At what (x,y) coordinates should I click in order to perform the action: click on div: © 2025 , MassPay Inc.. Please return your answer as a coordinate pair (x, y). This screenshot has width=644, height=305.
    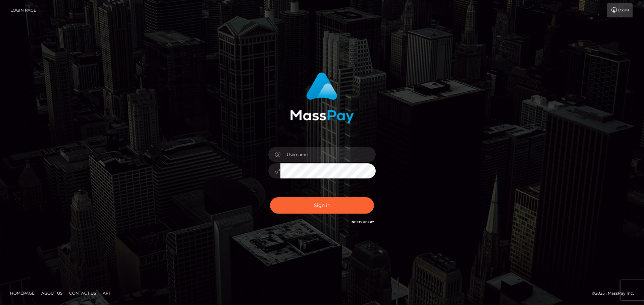
    Looking at the image, I should click on (615, 293).